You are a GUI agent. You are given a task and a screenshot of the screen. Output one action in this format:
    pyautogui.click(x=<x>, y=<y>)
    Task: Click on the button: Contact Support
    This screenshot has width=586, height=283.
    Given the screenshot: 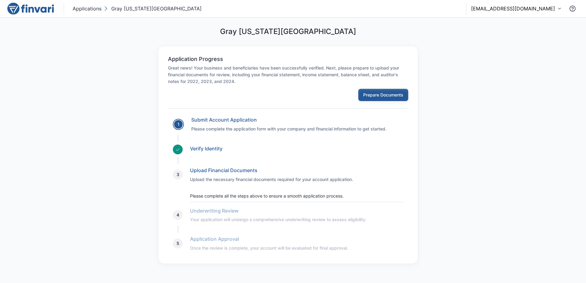 What is the action you would take?
    pyautogui.click(x=572, y=9)
    